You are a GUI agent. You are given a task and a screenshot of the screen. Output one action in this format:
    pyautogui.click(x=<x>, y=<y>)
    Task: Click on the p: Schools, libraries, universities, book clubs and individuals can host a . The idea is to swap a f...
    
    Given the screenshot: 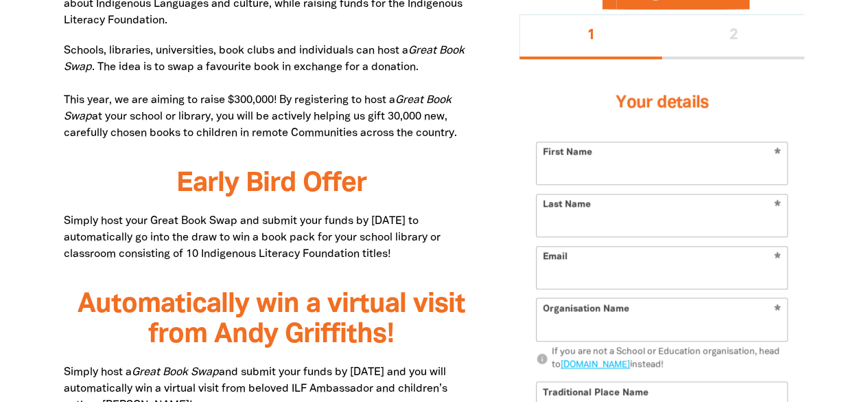 What is the action you would take?
    pyautogui.click(x=271, y=92)
    